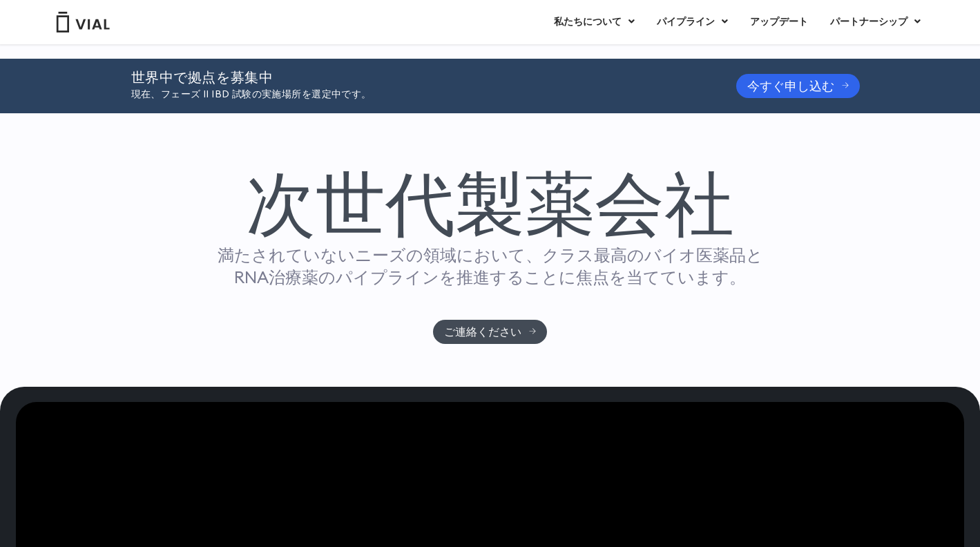 Image resolution: width=980 pixels, height=547 pixels. What do you see at coordinates (202, 77) in the screenshot?
I see `font: 世界中で拠点を募集中` at bounding box center [202, 77].